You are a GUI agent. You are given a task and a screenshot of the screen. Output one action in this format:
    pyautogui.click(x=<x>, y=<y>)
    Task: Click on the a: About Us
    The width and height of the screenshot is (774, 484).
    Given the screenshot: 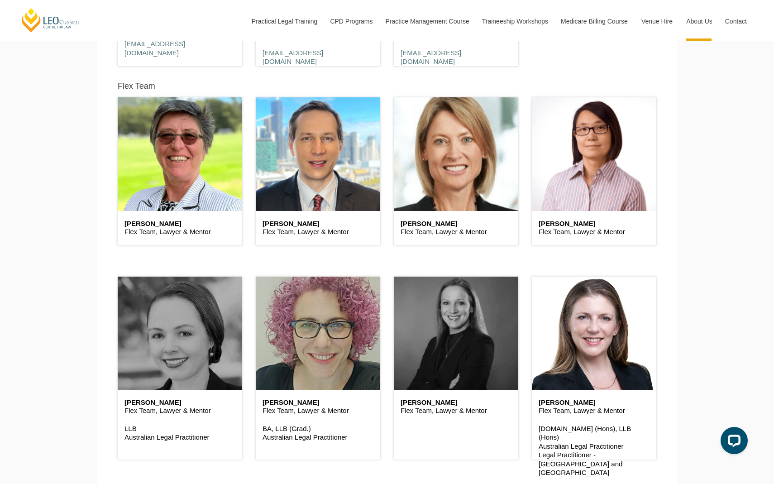 What is the action you would take?
    pyautogui.click(x=699, y=21)
    